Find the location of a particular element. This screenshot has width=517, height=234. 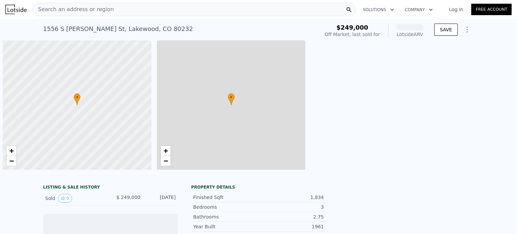

div: Property details is located at coordinates (258, 187).